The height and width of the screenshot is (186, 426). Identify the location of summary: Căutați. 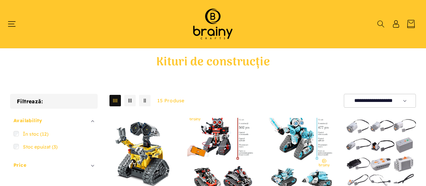
(380, 24).